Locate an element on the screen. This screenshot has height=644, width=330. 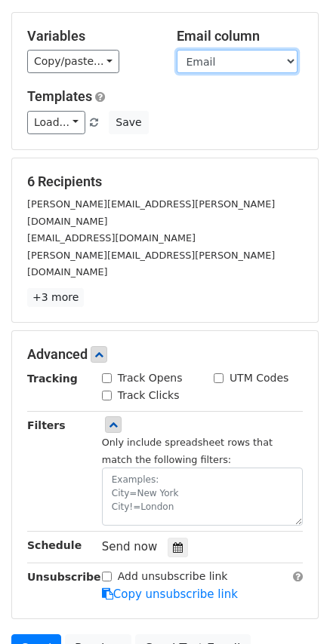
h5: Variables is located at coordinates (90, 36).